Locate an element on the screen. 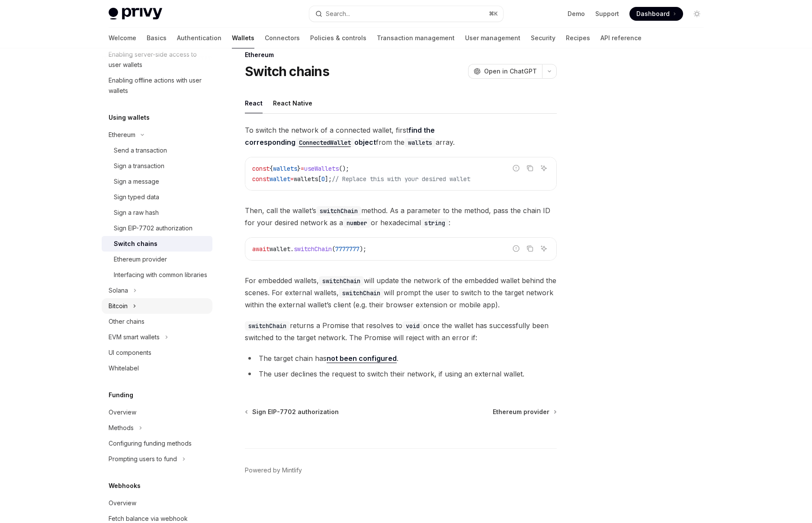 The width and height of the screenshot is (812, 523). div: Other chains is located at coordinates (126, 322).